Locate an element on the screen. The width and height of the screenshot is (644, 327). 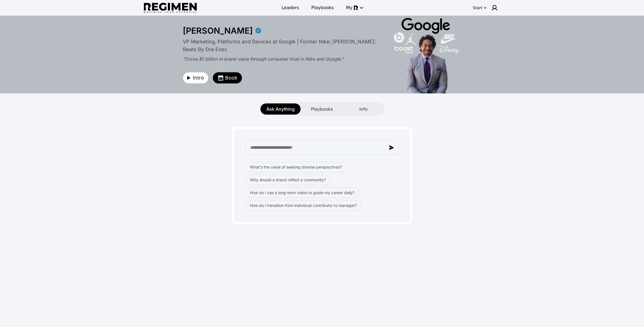
button: Playbooks is located at coordinates (322, 109).